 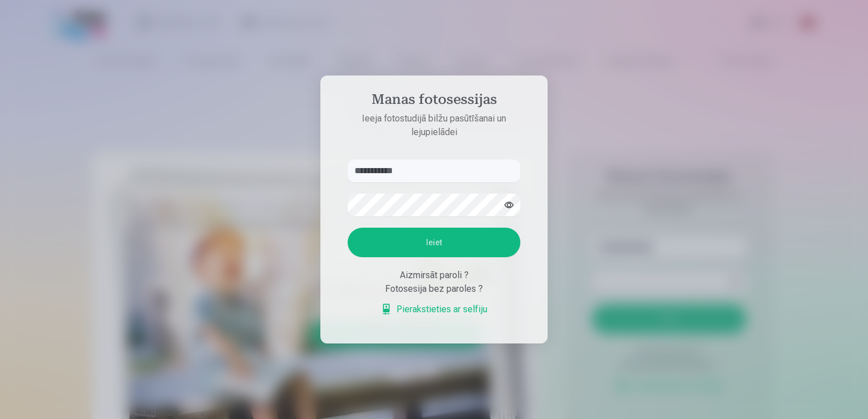 I want to click on a: Pierakstieties ar selfiju, so click(x=434, y=309).